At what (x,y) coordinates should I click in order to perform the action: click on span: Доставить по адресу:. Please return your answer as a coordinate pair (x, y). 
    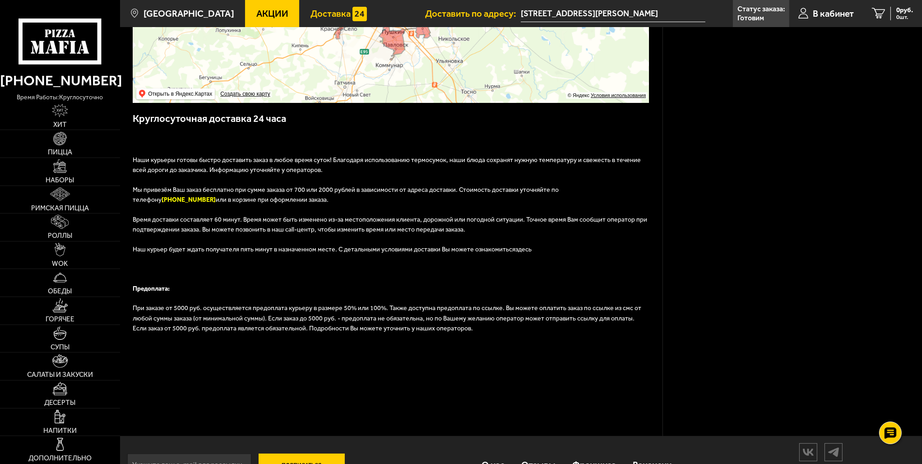
    Looking at the image, I should click on (473, 14).